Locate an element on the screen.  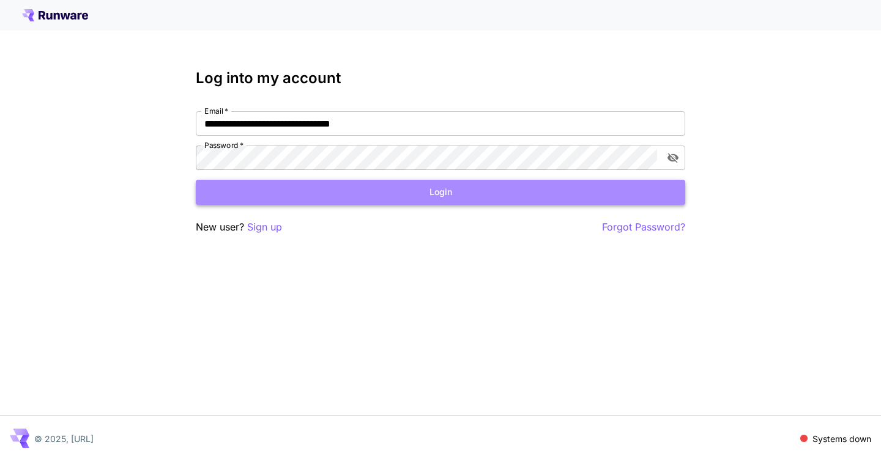
p: New user? is located at coordinates (239, 227).